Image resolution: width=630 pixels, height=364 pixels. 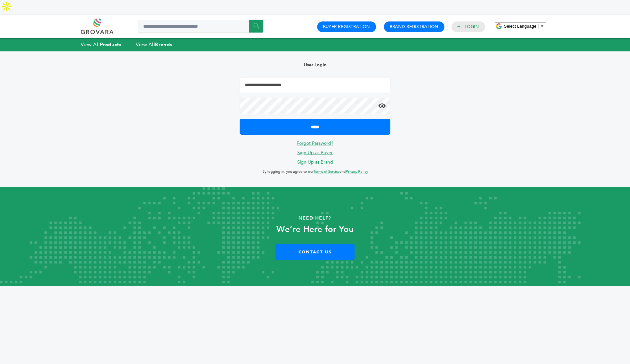 What do you see at coordinates (414, 26) in the screenshot?
I see `a: Brand Registration` at bounding box center [414, 26].